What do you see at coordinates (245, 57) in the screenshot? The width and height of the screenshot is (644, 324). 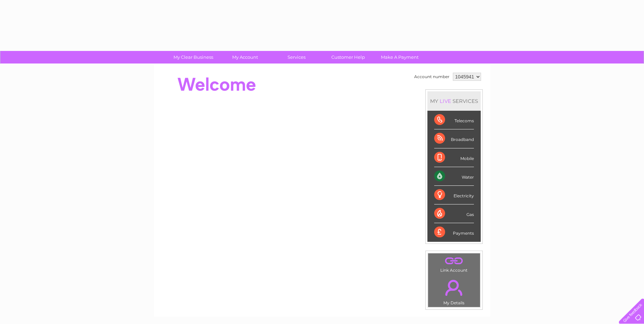 I see `a: My Account` at bounding box center [245, 57].